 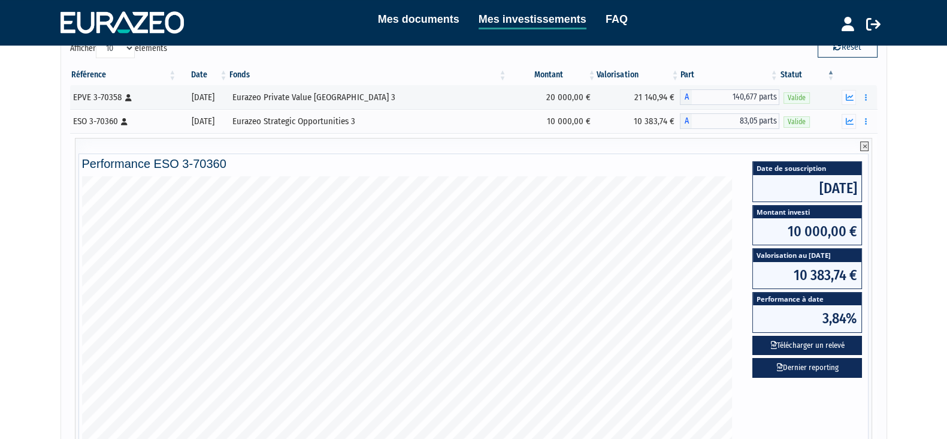 What do you see at coordinates (202, 75) in the screenshot?
I see `th: Date: activer pour trier la colonne par ordre croissant` at bounding box center [202, 75].